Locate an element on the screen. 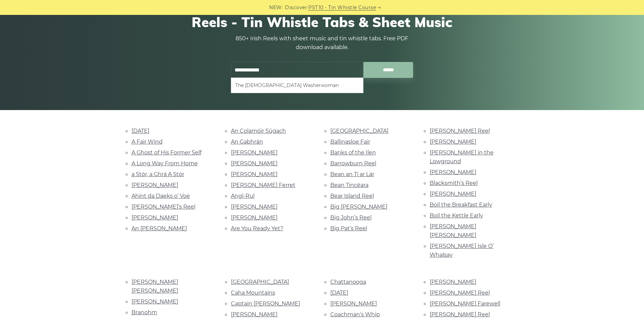 The width and height of the screenshot is (644, 320). a: A Long Way From Home is located at coordinates (164, 163).